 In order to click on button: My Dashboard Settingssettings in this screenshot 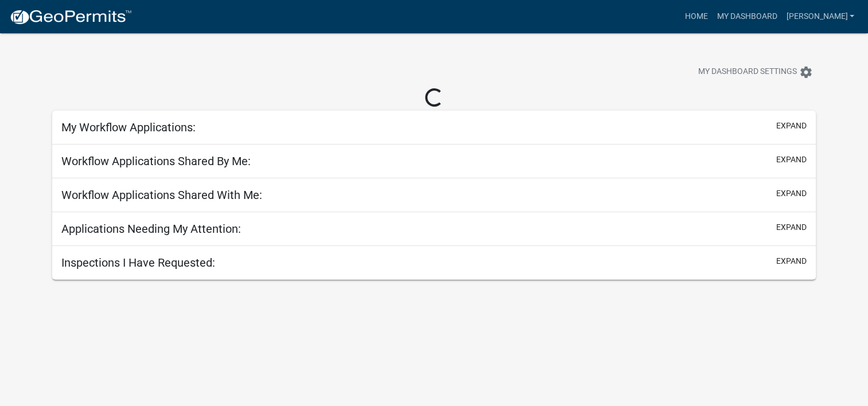, I will do `click(756, 72)`.